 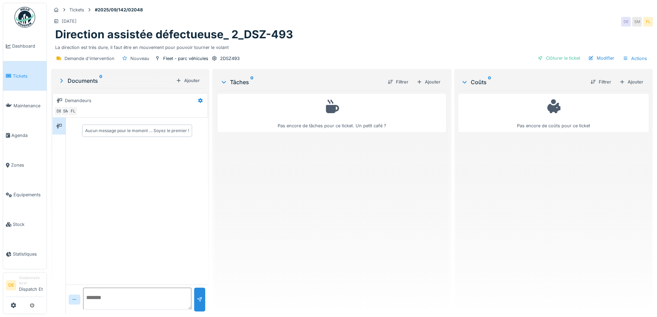 I want to click on span: Maintenance, so click(x=29, y=105).